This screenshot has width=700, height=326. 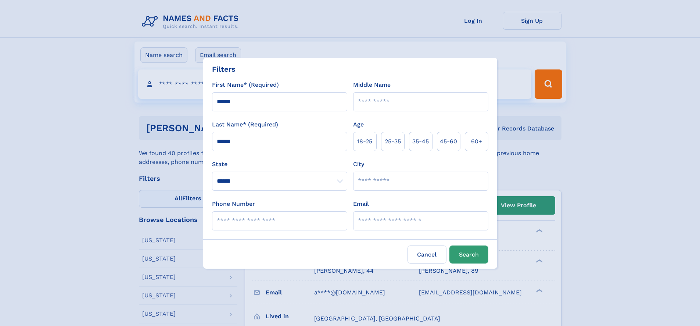 I want to click on label: First Name* (Required), so click(x=246, y=85).